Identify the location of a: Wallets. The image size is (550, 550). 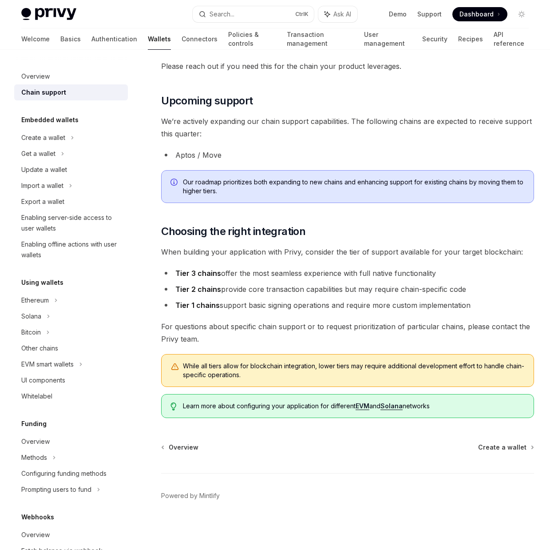
(159, 39).